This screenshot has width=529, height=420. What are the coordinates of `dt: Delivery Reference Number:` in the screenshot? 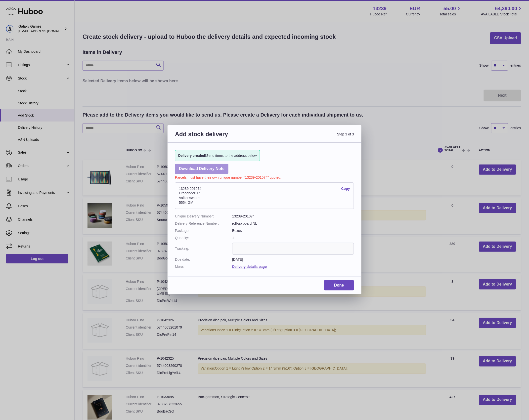 It's located at (204, 224).